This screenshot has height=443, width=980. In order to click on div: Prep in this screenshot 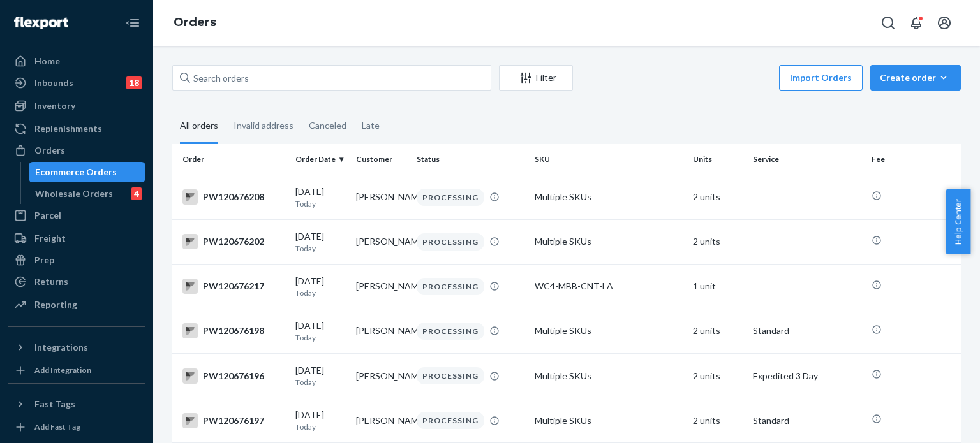, I will do `click(44, 260)`.